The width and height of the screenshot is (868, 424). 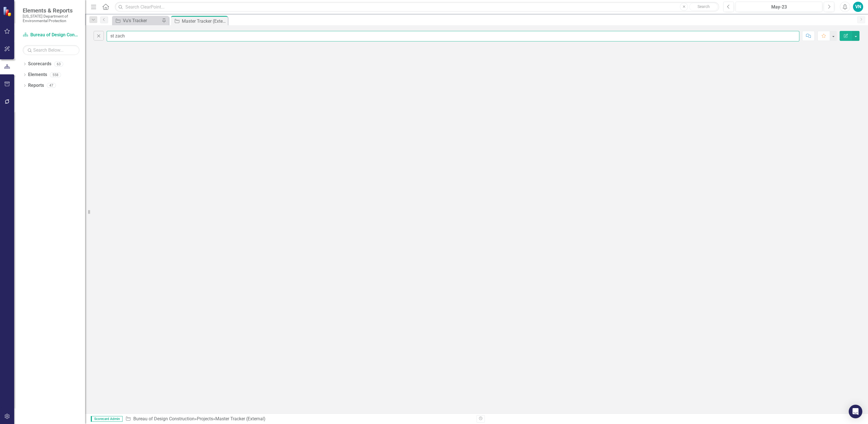 What do you see at coordinates (106, 419) in the screenshot?
I see `span: Scorecard Admin` at bounding box center [106, 419].